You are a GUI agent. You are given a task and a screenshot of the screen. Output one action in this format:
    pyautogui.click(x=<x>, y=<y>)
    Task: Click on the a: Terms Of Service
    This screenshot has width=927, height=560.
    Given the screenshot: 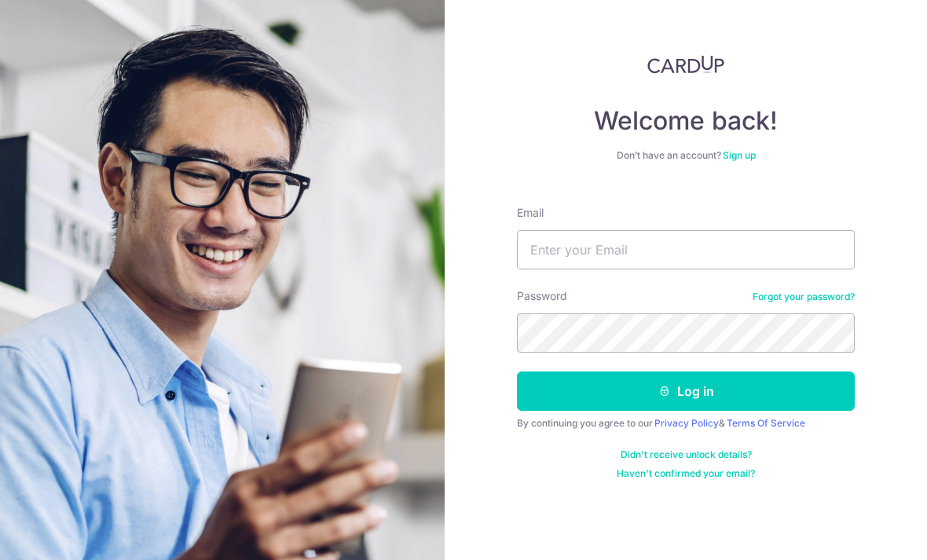 What is the action you would take?
    pyautogui.click(x=766, y=423)
    